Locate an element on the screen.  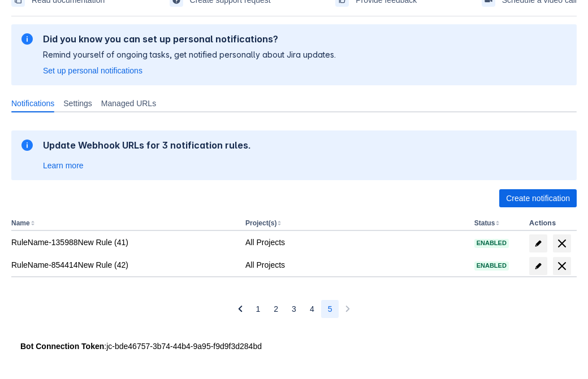
div: : jc-bde46757-3b74-44b4-9a95-f9d9f3d284bd is located at coordinates (294, 346).